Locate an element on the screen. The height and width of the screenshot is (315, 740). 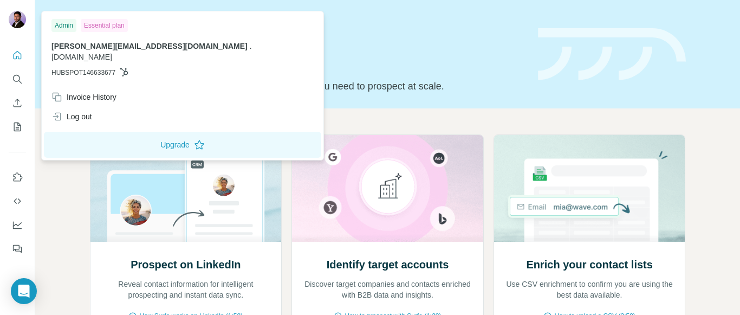
img: Enrich your contact lists is located at coordinates (590, 188).